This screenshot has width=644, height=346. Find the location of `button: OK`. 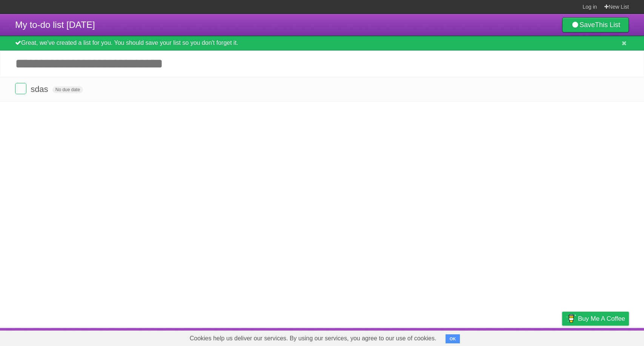

button: OK is located at coordinates (453, 338).